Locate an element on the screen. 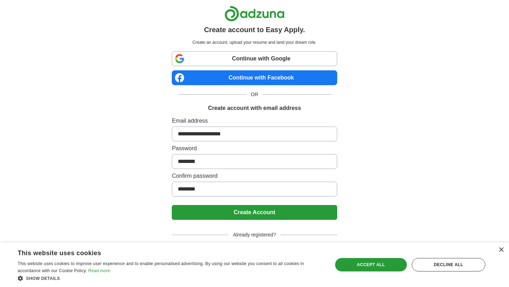  button: Create Account is located at coordinates (254, 213).